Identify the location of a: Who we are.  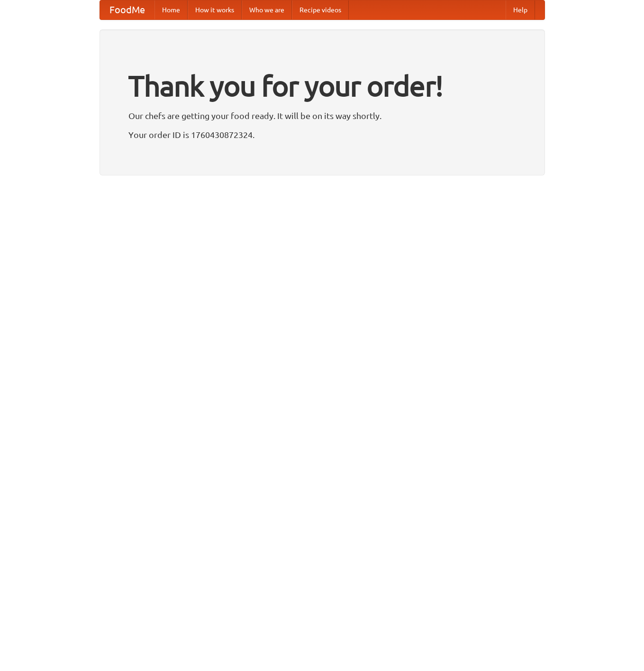
(267, 10).